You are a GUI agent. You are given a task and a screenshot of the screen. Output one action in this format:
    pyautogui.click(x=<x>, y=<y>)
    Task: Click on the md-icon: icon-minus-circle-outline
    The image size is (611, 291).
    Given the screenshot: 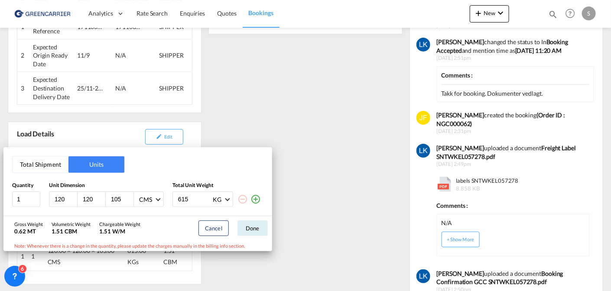 What is the action you would take?
    pyautogui.click(x=243, y=199)
    